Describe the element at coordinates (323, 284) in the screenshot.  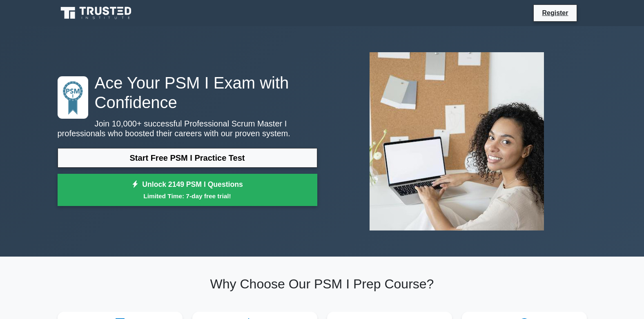
I see `h2: Why Choose Our PSM I Prep Course?` at that location.